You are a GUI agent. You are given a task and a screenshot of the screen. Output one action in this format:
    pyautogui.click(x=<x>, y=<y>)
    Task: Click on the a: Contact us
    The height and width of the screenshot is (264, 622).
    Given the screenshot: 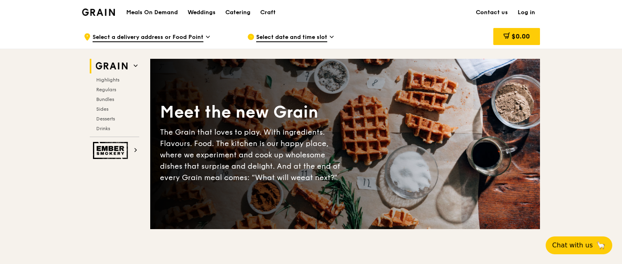 What is the action you would take?
    pyautogui.click(x=492, y=13)
    